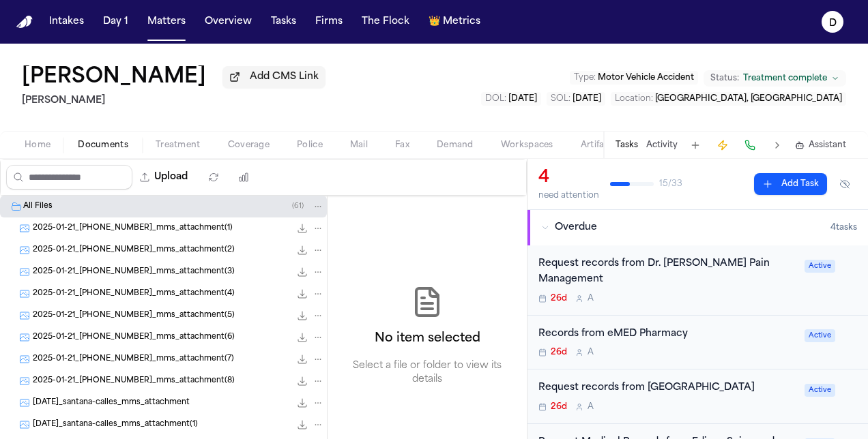  I want to click on button: Edit matter name, so click(114, 78).